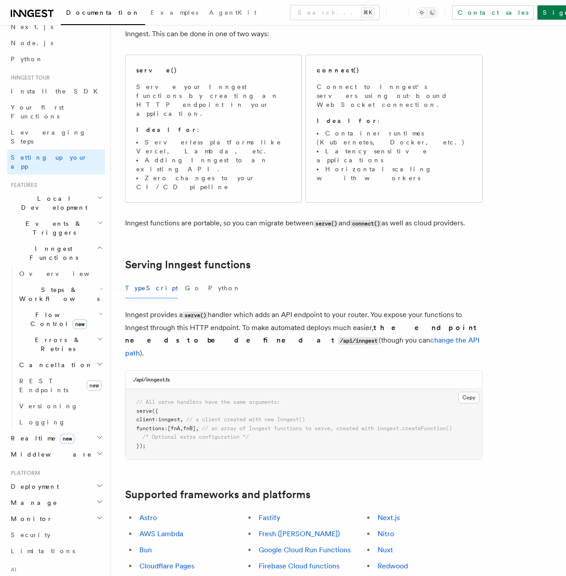 The width and height of the screenshot is (566, 576). I want to click on strong: Ideal for, so click(347, 121).